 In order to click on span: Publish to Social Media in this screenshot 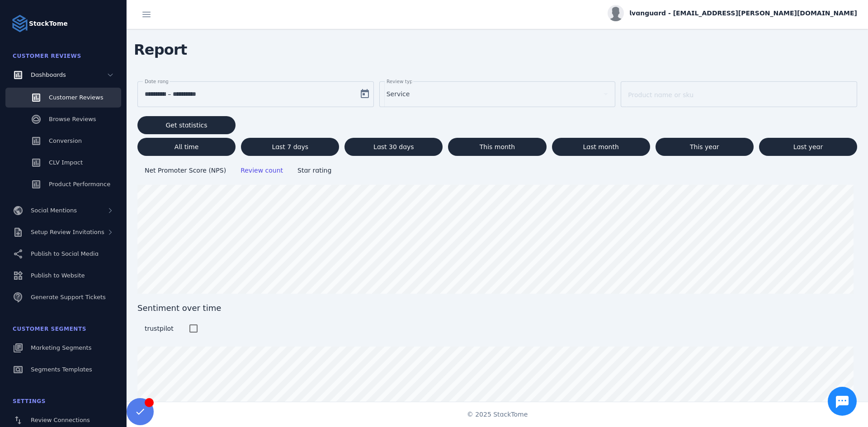, I will do `click(65, 254)`.